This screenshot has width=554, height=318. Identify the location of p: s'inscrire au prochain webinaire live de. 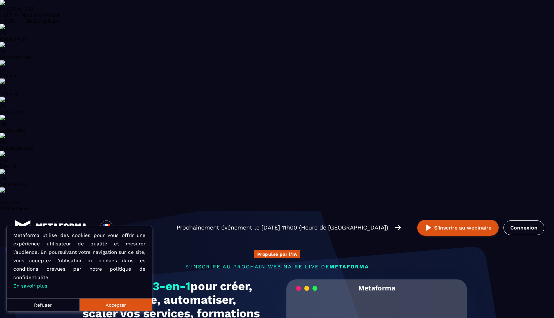
(277, 267).